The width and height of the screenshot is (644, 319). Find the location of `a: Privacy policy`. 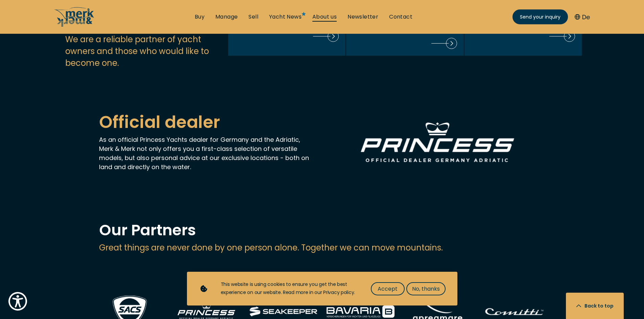

a: Privacy policy is located at coordinates (338, 292).